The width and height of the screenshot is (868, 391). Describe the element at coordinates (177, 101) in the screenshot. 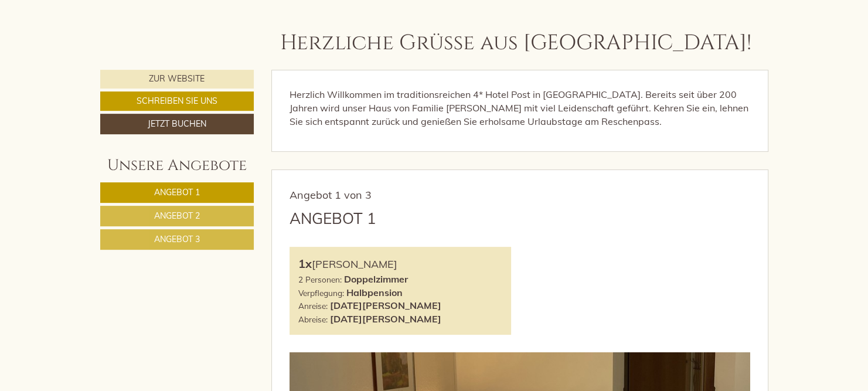

I see `a: Schreiben Sie uns` at that location.